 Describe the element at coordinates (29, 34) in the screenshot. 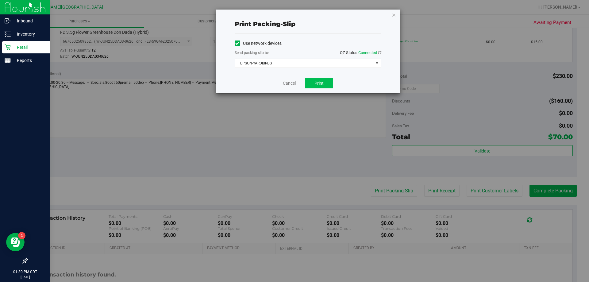

I see `p: Inventory` at that location.